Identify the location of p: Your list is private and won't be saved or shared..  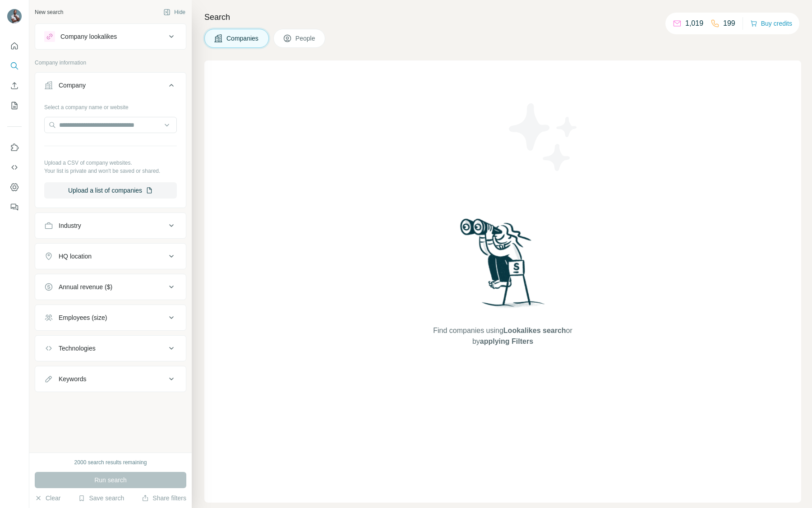
(111, 171).